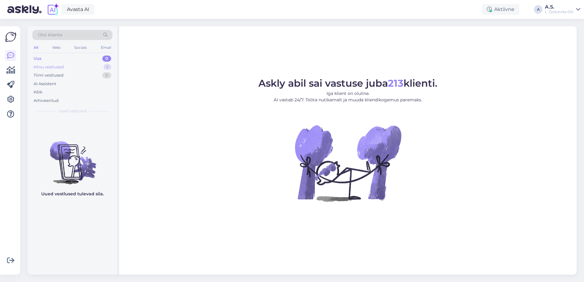 Image resolution: width=584 pixels, height=282 pixels. What do you see at coordinates (348, 163) in the screenshot?
I see `img: No Chat active` at bounding box center [348, 163].